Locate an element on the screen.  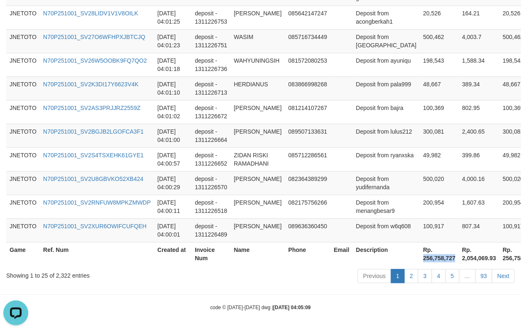
a: 3 is located at coordinates (425, 276).